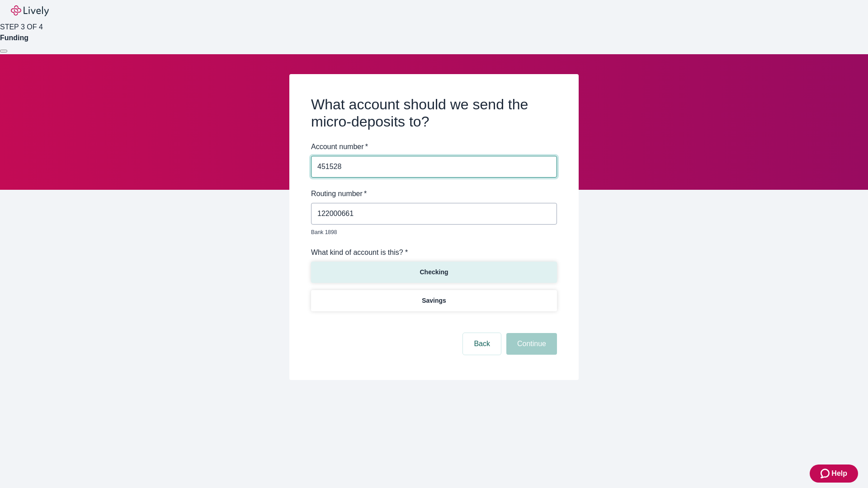 This screenshot has height=488, width=868. What do you see at coordinates (434, 272) in the screenshot?
I see `p: Checking` at bounding box center [434, 272].